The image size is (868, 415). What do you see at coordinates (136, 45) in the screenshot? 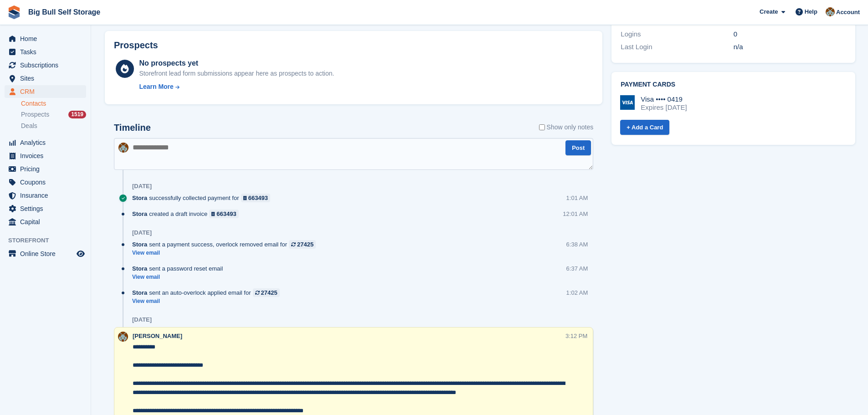
I see `h2: Prospects` at bounding box center [136, 45].